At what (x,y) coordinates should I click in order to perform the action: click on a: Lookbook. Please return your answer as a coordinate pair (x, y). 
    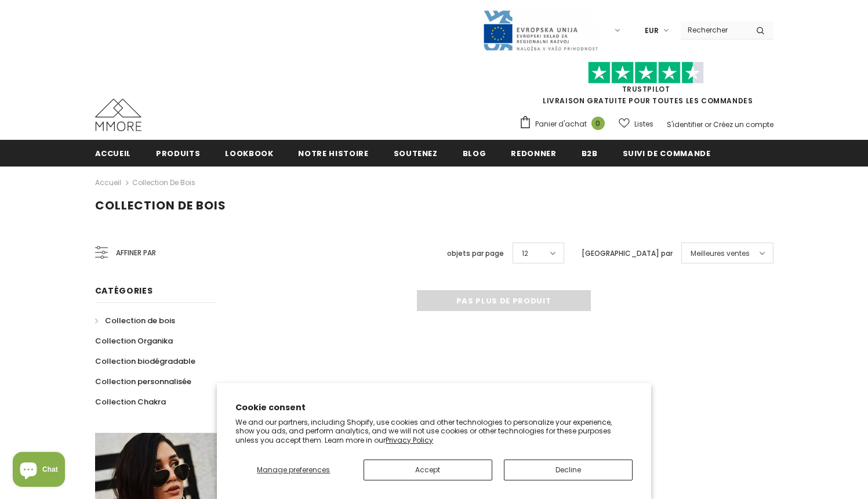
    Looking at the image, I should click on (248, 153).